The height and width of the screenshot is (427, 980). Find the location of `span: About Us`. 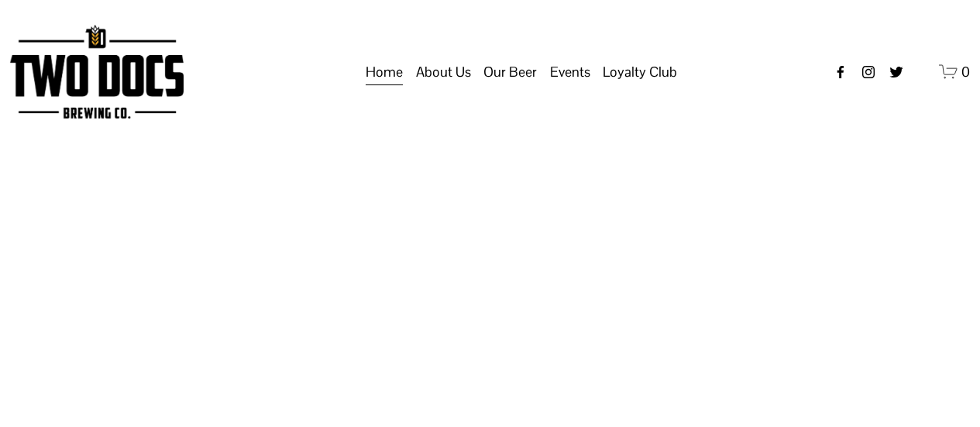

span: About Us is located at coordinates (443, 72).